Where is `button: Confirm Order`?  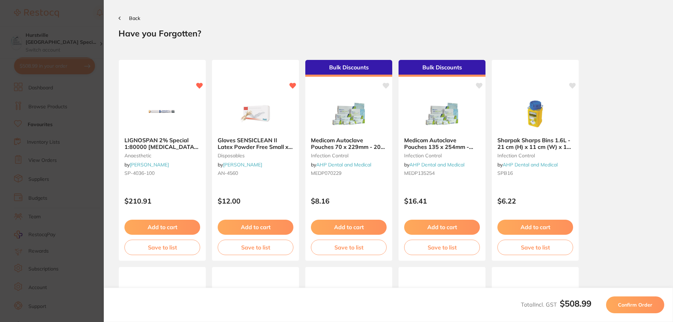
button: Confirm Order is located at coordinates (635, 305).